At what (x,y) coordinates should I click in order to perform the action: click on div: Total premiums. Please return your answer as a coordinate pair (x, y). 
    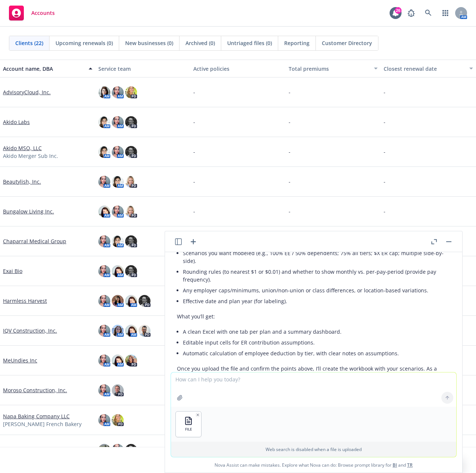
    Looking at the image, I should click on (329, 69).